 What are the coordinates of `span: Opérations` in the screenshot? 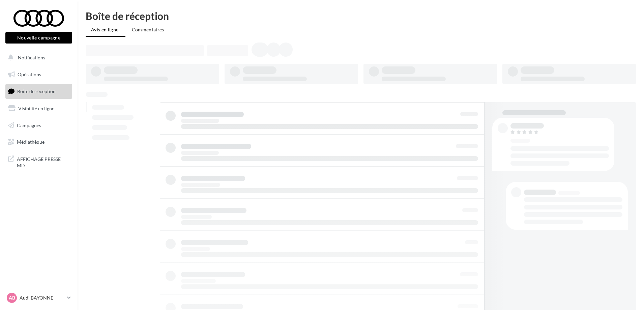 It's located at (29, 74).